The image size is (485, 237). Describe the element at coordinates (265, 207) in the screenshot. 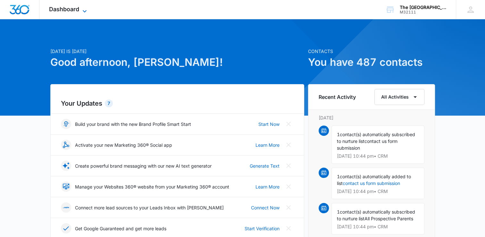

I see `a: Connect Now` at that location.